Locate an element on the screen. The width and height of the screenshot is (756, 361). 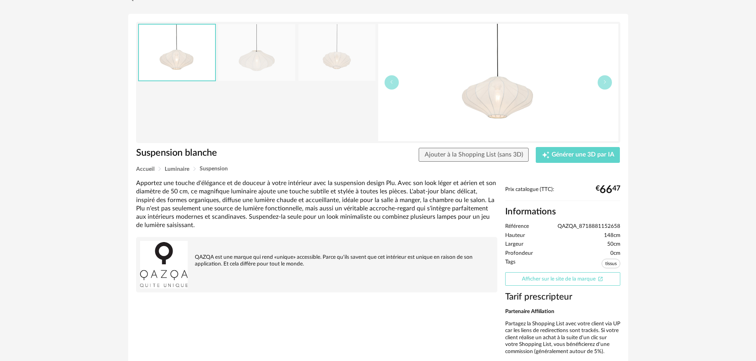
div: € 47 is located at coordinates (608, 190).